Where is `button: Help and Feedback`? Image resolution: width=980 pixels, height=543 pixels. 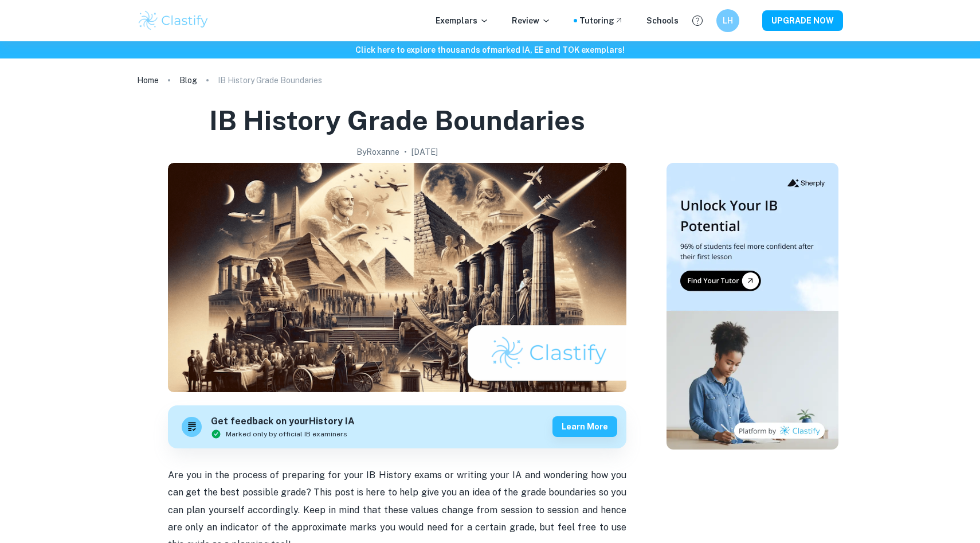
button: Help and Feedback is located at coordinates (698, 21).